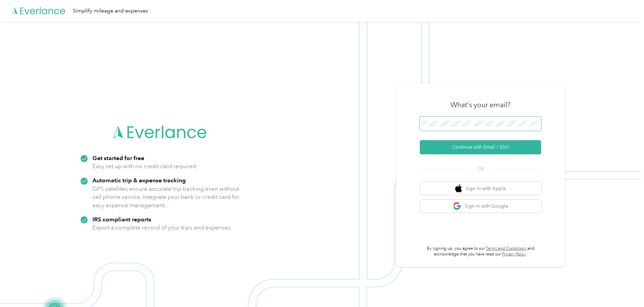 The height and width of the screenshot is (307, 644). What do you see at coordinates (162, 227) in the screenshot?
I see `p: Export a complete record of your trips and expenses.` at bounding box center [162, 227].